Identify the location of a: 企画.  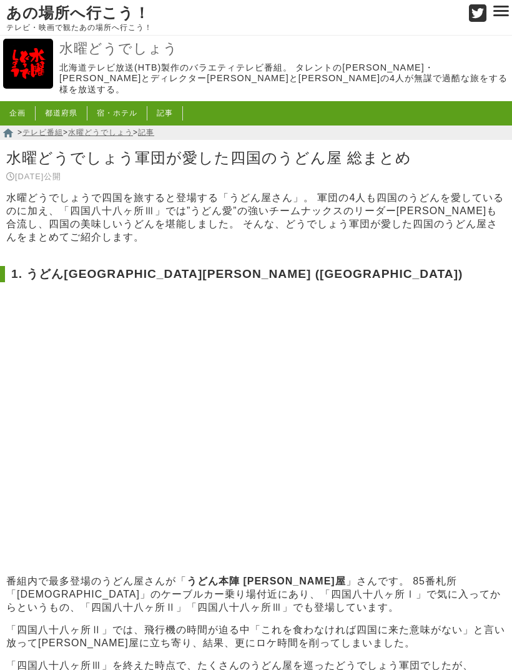
(17, 113).